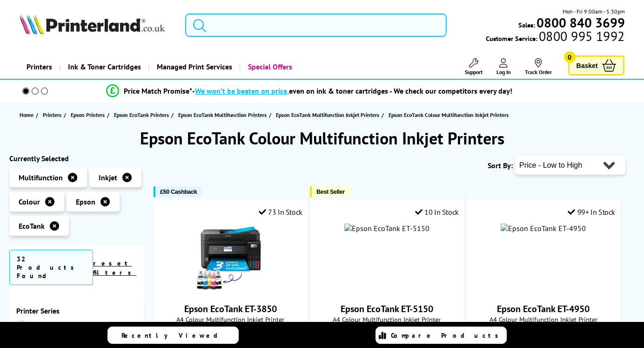 The width and height of the screenshot is (644, 348). I want to click on span: Recently Viewed, so click(174, 336).